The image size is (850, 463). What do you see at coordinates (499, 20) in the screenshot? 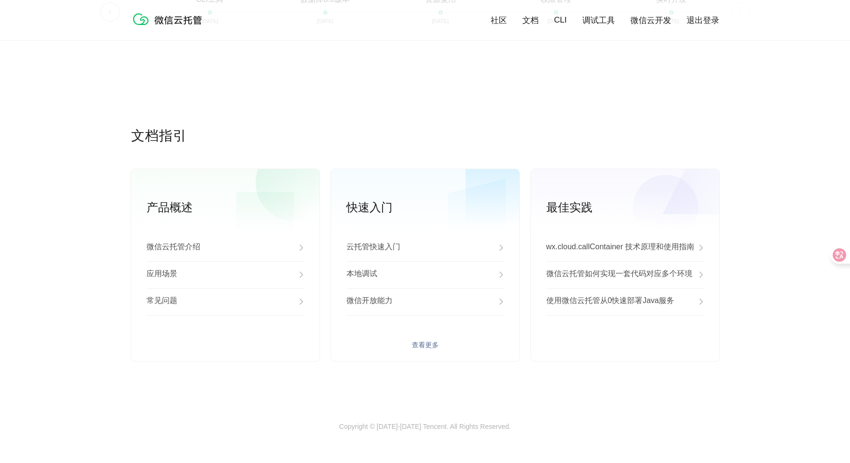
I see `a: 社区` at bounding box center [499, 20].